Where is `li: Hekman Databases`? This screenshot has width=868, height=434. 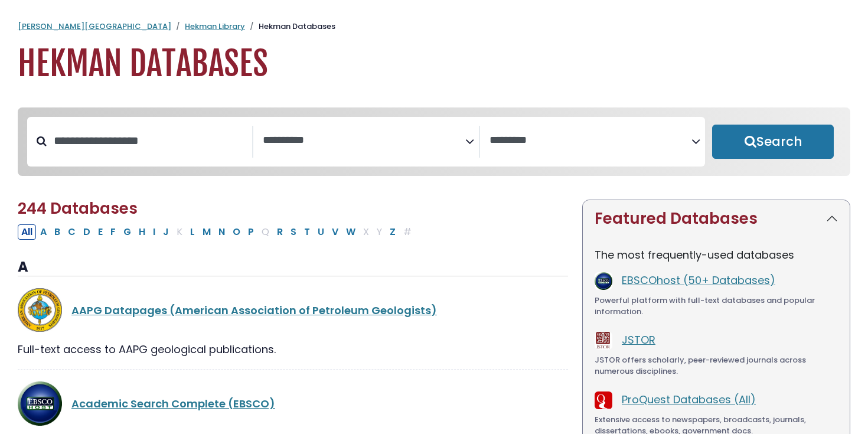 li: Hekman Databases is located at coordinates (290, 27).